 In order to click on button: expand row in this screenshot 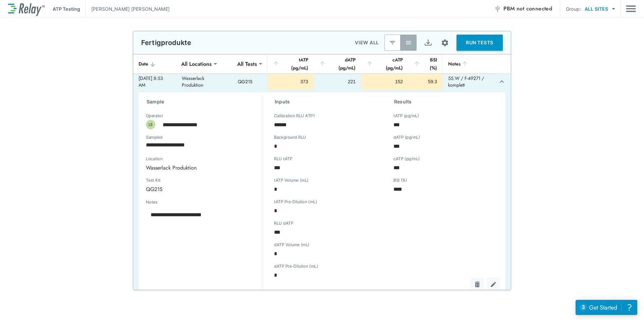, I will do `click(502, 82)`.